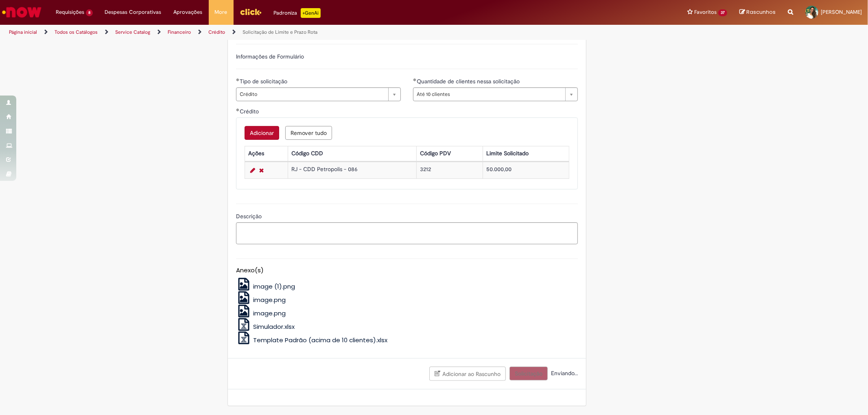 The height and width of the screenshot is (415, 868). I want to click on span: Favoritos, so click(705, 12).